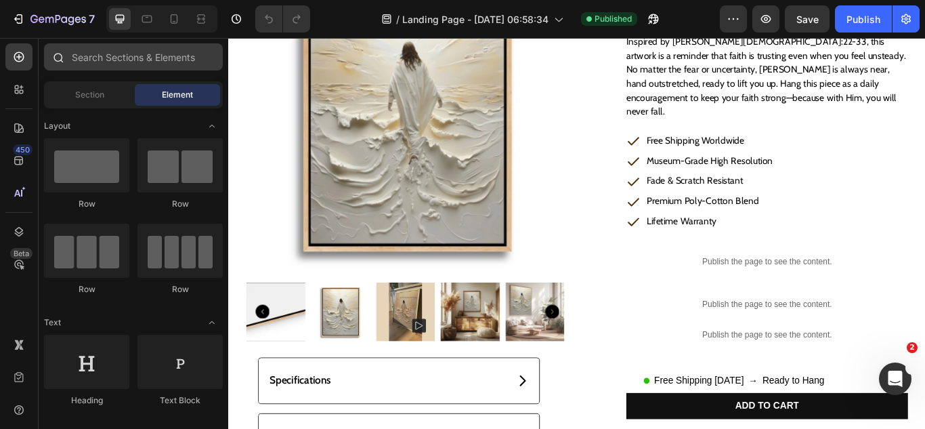 This screenshot has height=429, width=925. What do you see at coordinates (89, 95) in the screenshot?
I see `span: Section` at bounding box center [89, 95].